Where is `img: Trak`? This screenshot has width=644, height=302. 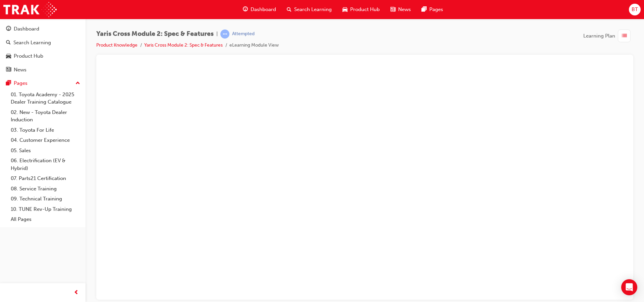
img: Trak is located at coordinates (30, 9).